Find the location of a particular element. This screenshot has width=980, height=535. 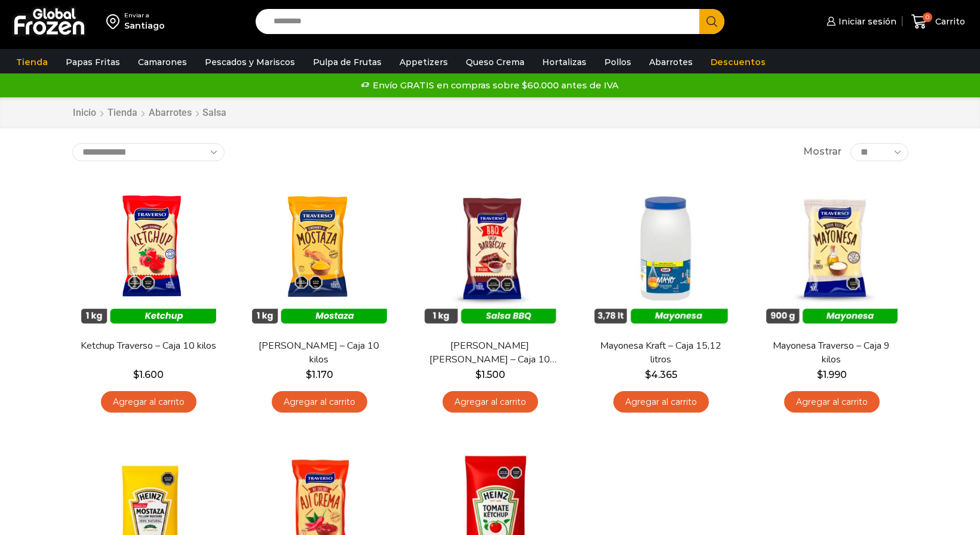

bdi: 1.990 is located at coordinates (832, 374).